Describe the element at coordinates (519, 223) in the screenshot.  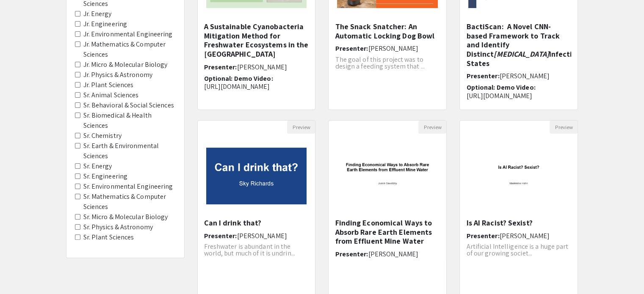
I see `h5: Is AI Racist? Sexist?` at that location.